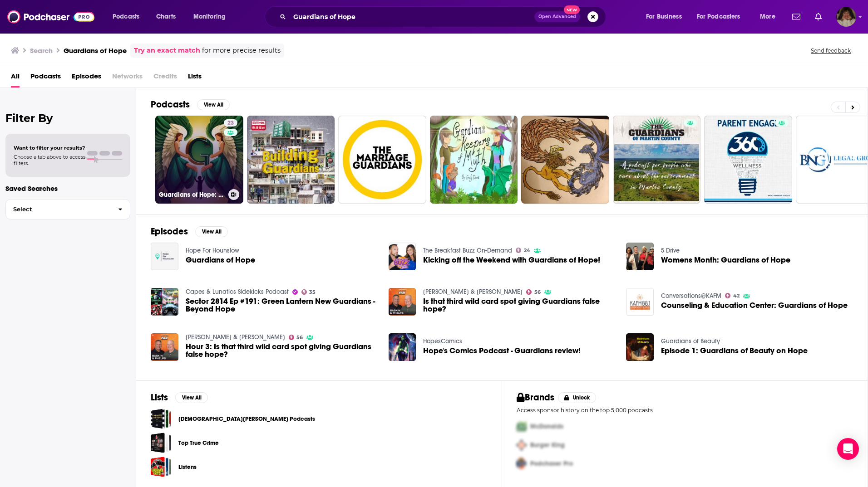 The image size is (868, 487). I want to click on img: Podchaser - Follow, Share and Rate Podcasts, so click(51, 17).